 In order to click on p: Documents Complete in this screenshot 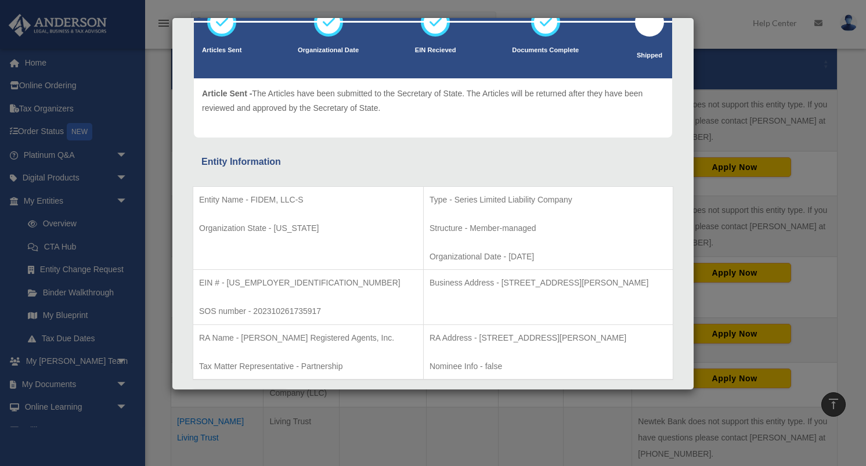, I will do `click(545, 51)`.